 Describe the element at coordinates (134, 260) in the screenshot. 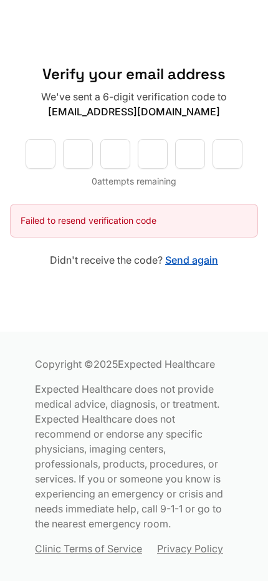

I see `p: Didn't receive the code?` at that location.